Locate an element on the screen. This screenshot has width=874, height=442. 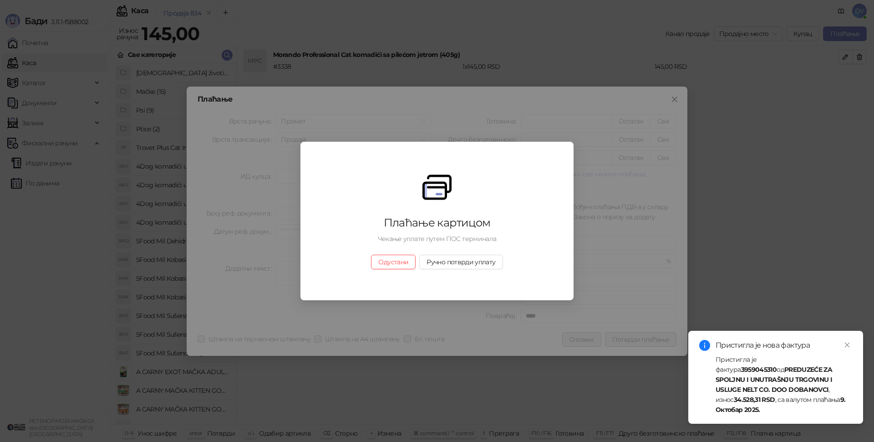
button: Одустани is located at coordinates (393, 262).